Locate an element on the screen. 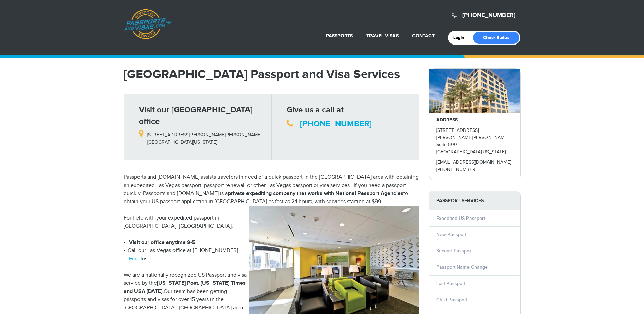 The image size is (644, 314). strong: private expediting company that works with National Passport Agencies is located at coordinates (316, 193).